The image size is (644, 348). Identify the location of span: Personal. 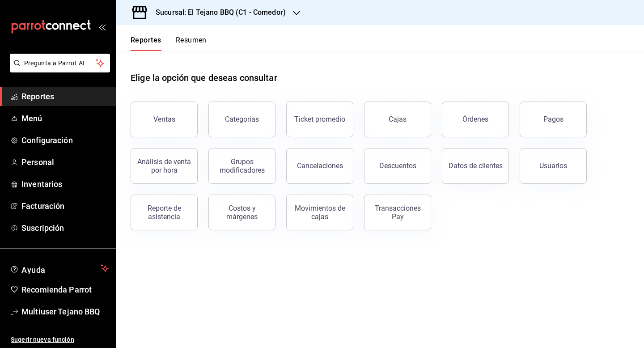
(65, 162).